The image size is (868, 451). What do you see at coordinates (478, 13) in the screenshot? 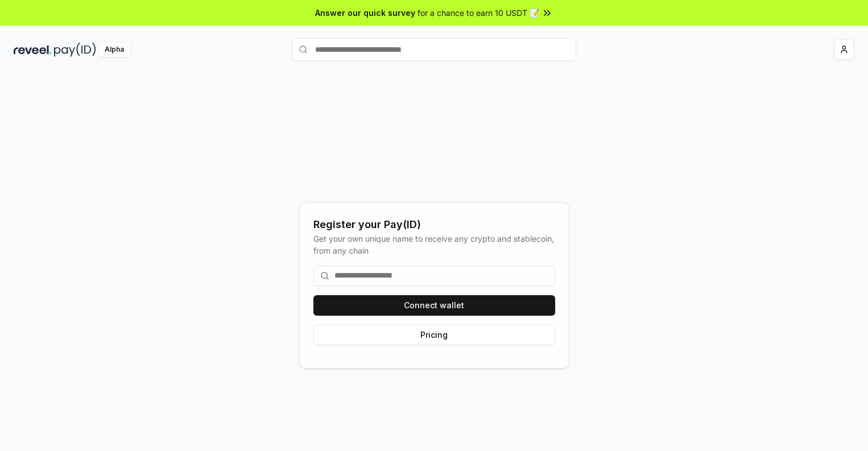
I see `span: for a chance to earn 10 USDT 📝` at bounding box center [478, 13].